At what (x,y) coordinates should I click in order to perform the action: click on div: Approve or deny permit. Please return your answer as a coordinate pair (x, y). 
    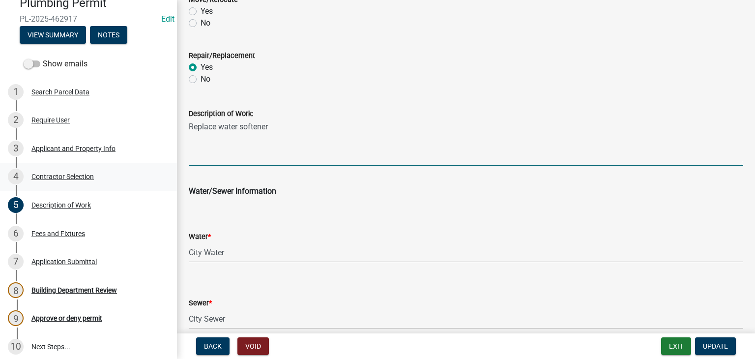
    Looking at the image, I should click on (67, 318).